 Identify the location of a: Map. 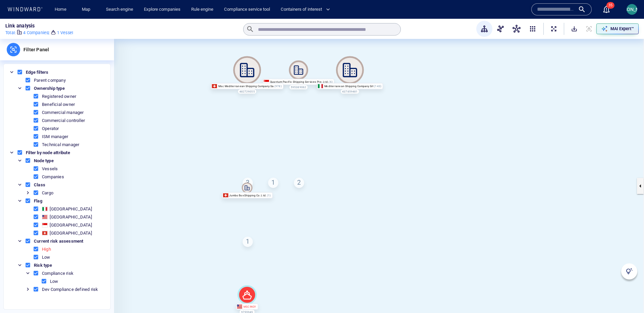
(87, 9).